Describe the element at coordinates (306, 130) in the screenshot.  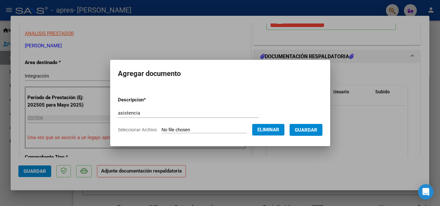
I see `button: Guardar` at that location.